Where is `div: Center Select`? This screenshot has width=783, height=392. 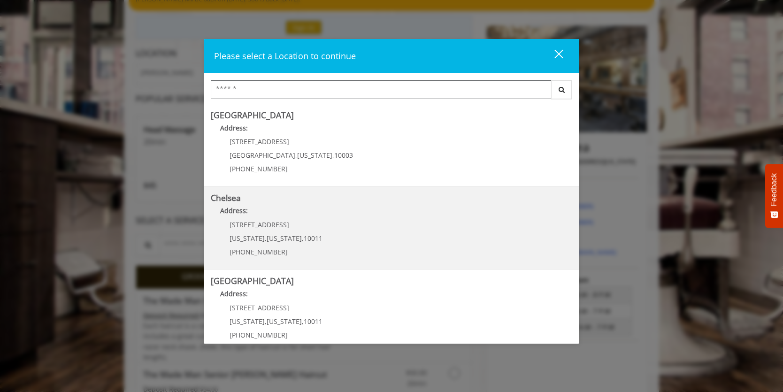
div: Center Select is located at coordinates (392, 92).